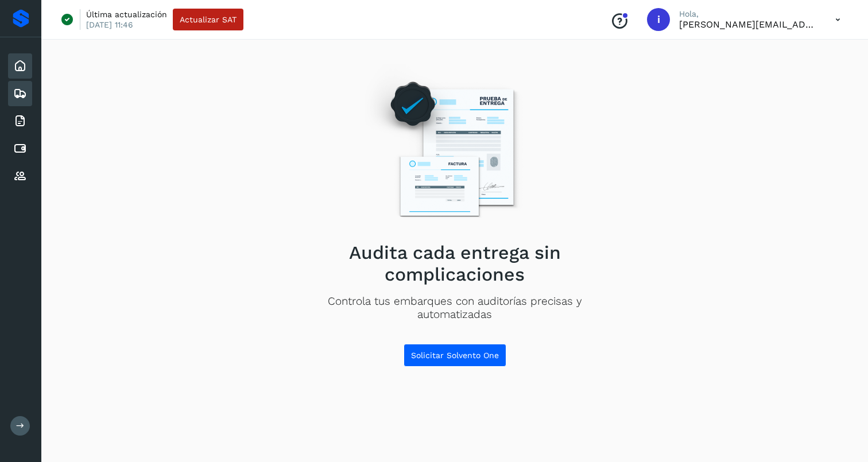 The width and height of the screenshot is (868, 462). Describe the element at coordinates (20, 94) in the screenshot. I see `div: Embarques` at that location.